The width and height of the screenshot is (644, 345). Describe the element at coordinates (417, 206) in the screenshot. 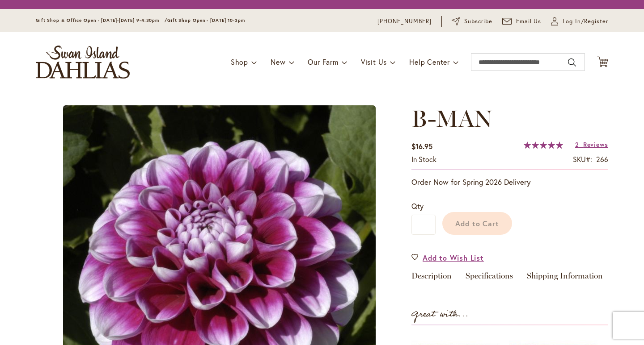

I see `span: Qty` at that location.